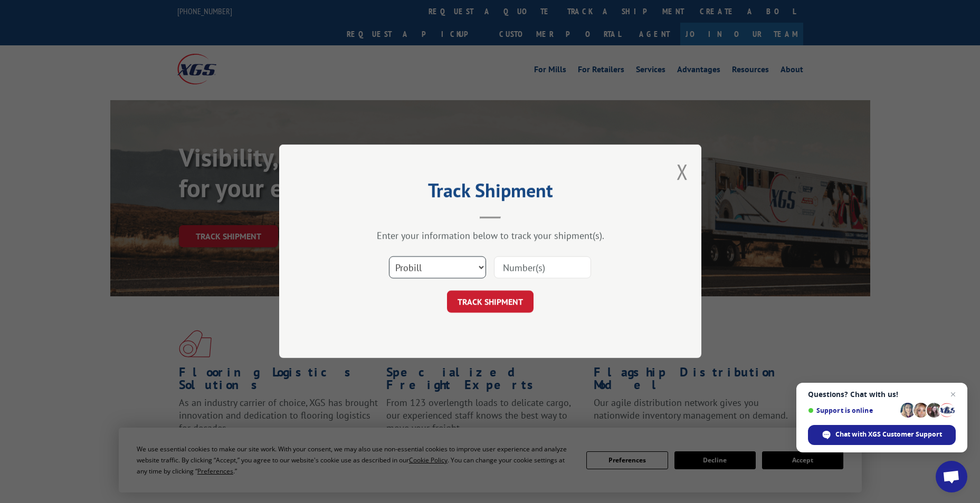 This screenshot has width=980, height=503. I want to click on span: Support is online, so click(852, 410).